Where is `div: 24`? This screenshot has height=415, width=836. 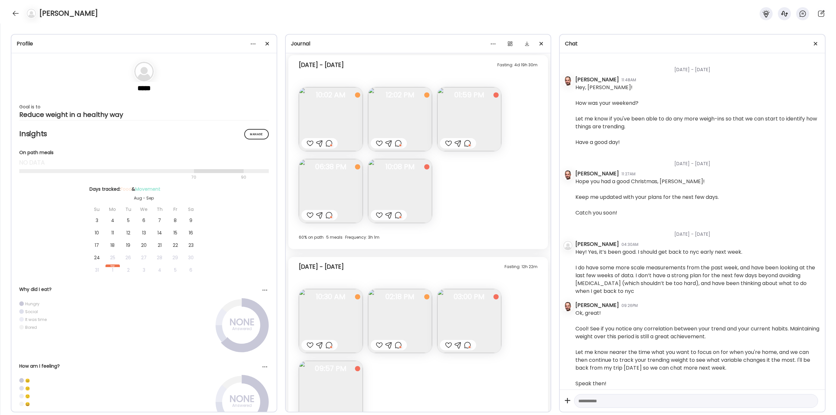
div: 24 is located at coordinates (97, 258).